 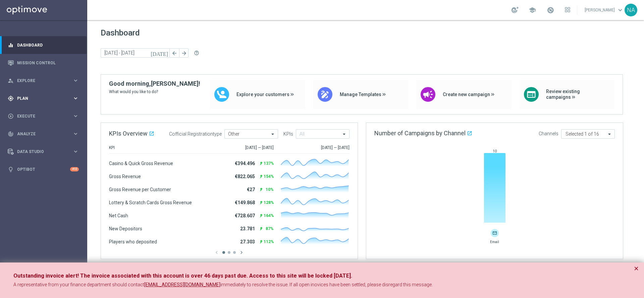 I want to click on button: track_changes Analyze keyboard_arrow_right, so click(x=43, y=134).